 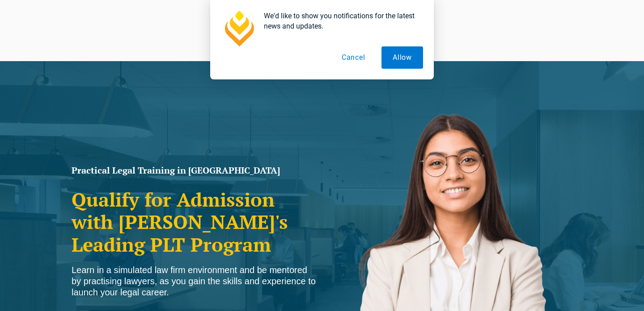 What do you see at coordinates (402, 57) in the screenshot?
I see `button: Allow` at bounding box center [402, 57].